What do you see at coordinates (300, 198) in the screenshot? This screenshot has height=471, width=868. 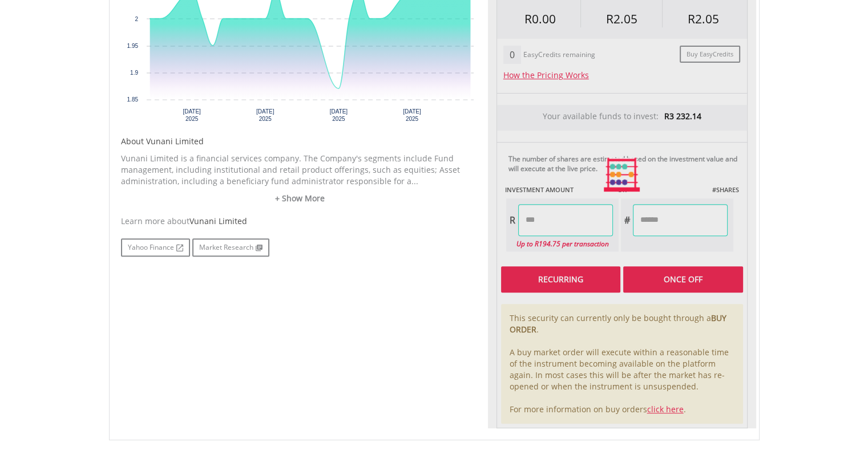 I see `a: + Show More` at bounding box center [300, 198].